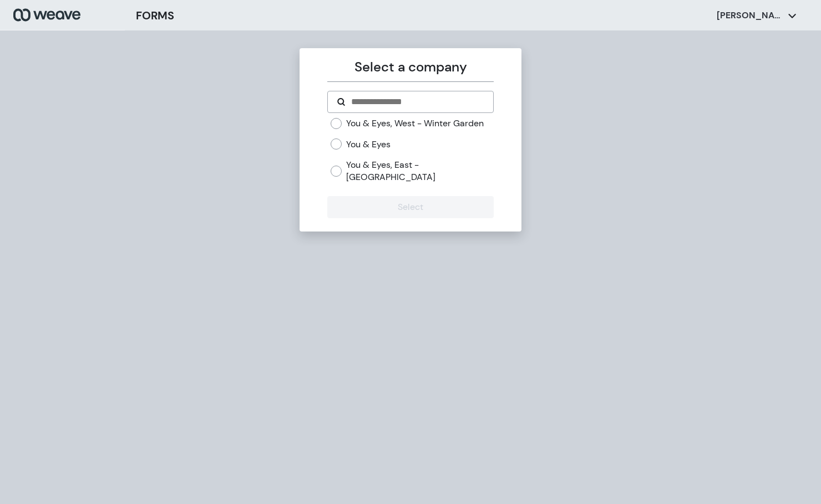 The height and width of the screenshot is (504, 821). Describe the element at coordinates (416, 102) in the screenshot. I see `input: Search` at that location.